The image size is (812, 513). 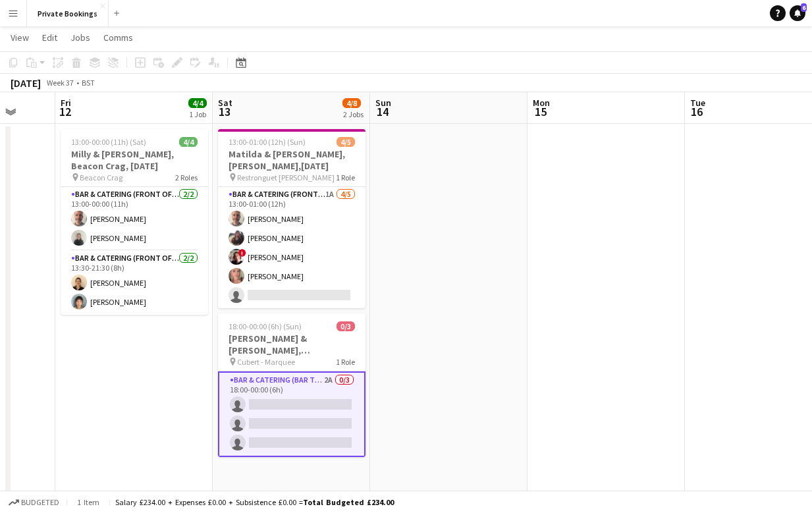 What do you see at coordinates (34, 502) in the screenshot?
I see `button: Budgeted` at bounding box center [34, 502].